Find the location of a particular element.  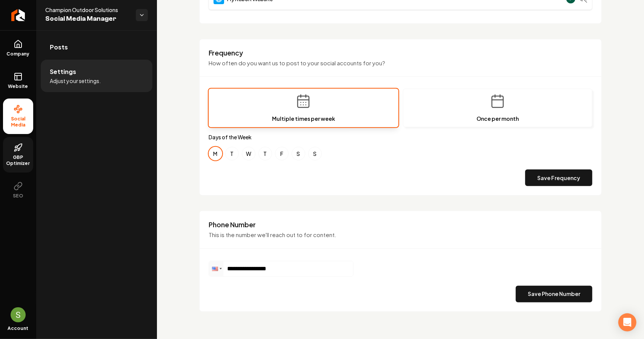

button: Monday is located at coordinates (215, 154).